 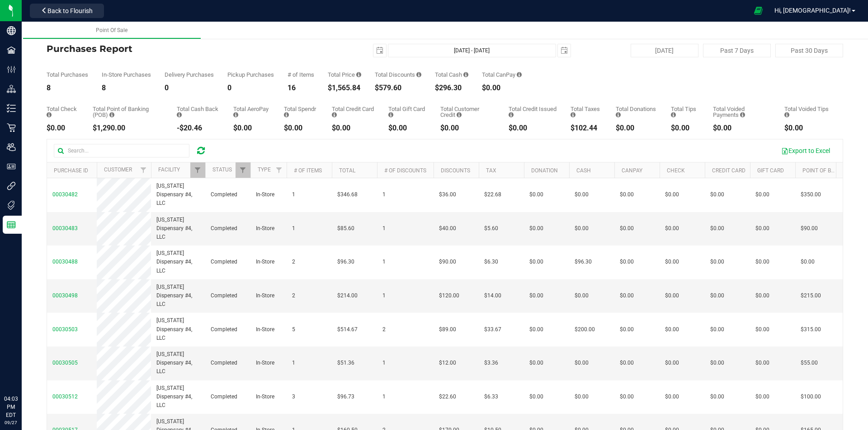 I want to click on a: Purchase ID, so click(x=71, y=171).